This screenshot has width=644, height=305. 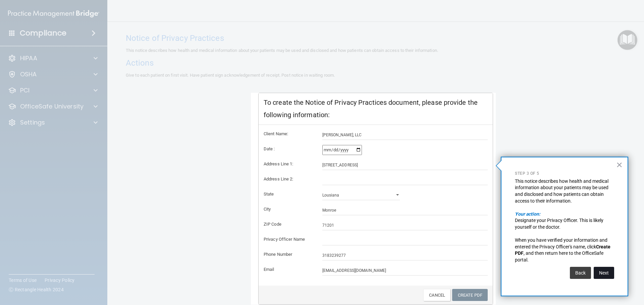 What do you see at coordinates (565, 224) in the screenshot?
I see `p: Designate your Privacy Officer. This is likely yourself or the doctor.` at bounding box center [565, 224].